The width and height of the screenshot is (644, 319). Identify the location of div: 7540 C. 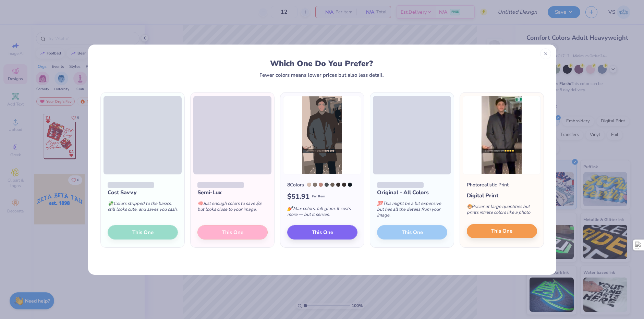
(326, 185).